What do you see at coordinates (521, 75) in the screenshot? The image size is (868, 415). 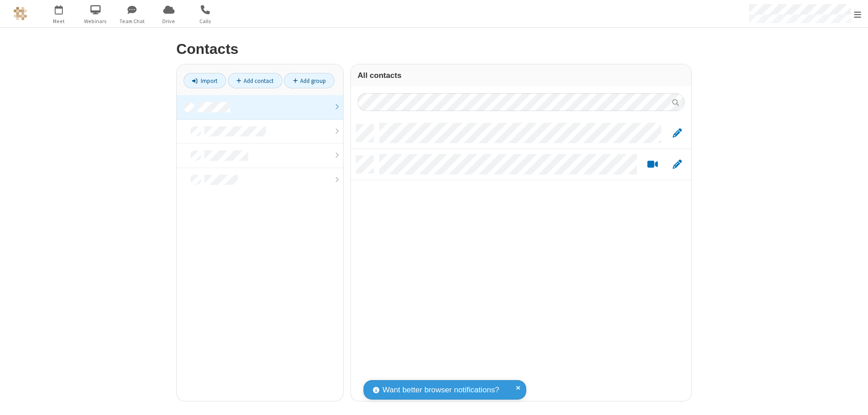 I see `h3: All contacts` at bounding box center [521, 75].